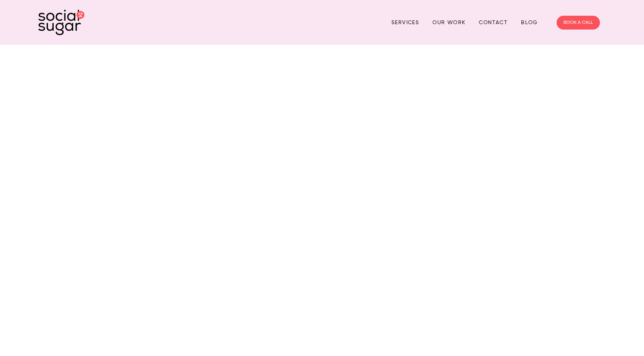 The image size is (644, 356). Describe the element at coordinates (529, 22) in the screenshot. I see `a: Blog` at that location.